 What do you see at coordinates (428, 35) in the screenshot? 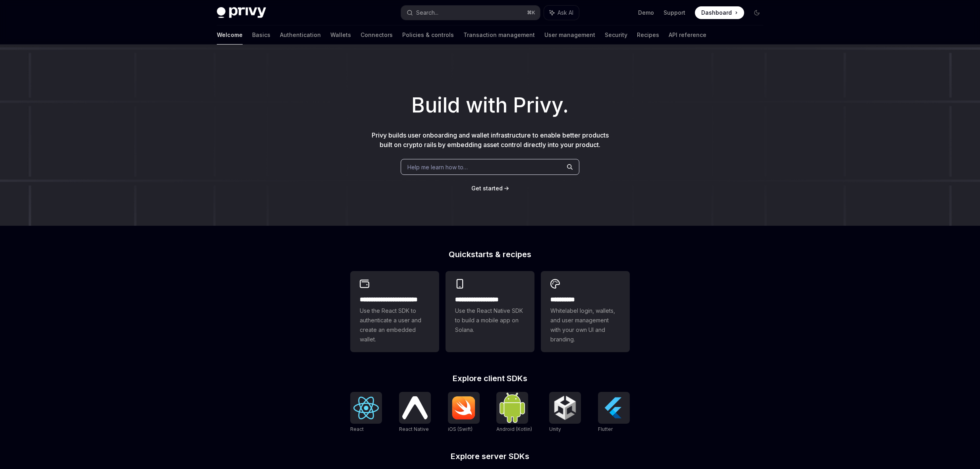
I see `a: Policies & controls` at bounding box center [428, 35].